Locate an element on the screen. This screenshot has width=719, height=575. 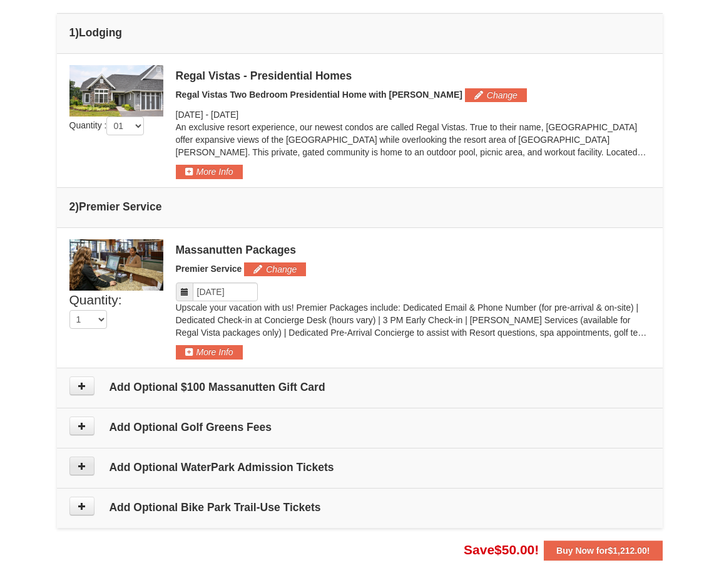
p: An exclusive resort experience, our newest condos are called Regal Vistas. True to their name, [G... is located at coordinates (413, 140).